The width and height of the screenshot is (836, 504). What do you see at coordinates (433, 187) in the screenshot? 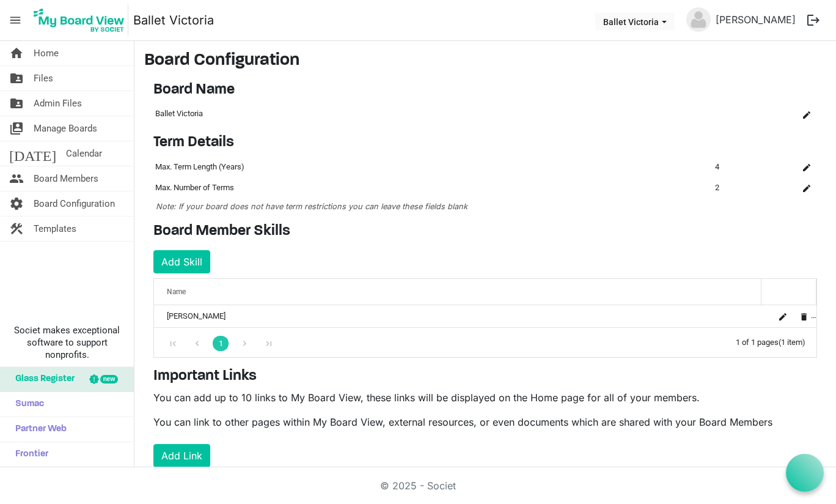
I see `td: Max. Number of Terms column header Name` at bounding box center [433, 187].